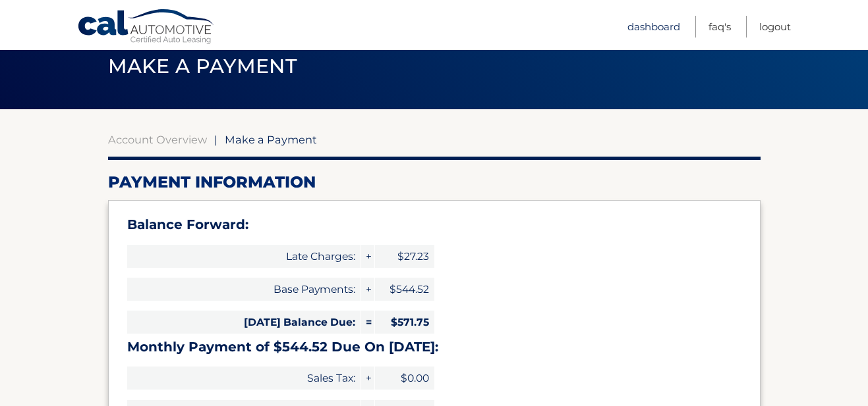 This screenshot has height=406, width=868. I want to click on span: Late Charges:, so click(244, 256).